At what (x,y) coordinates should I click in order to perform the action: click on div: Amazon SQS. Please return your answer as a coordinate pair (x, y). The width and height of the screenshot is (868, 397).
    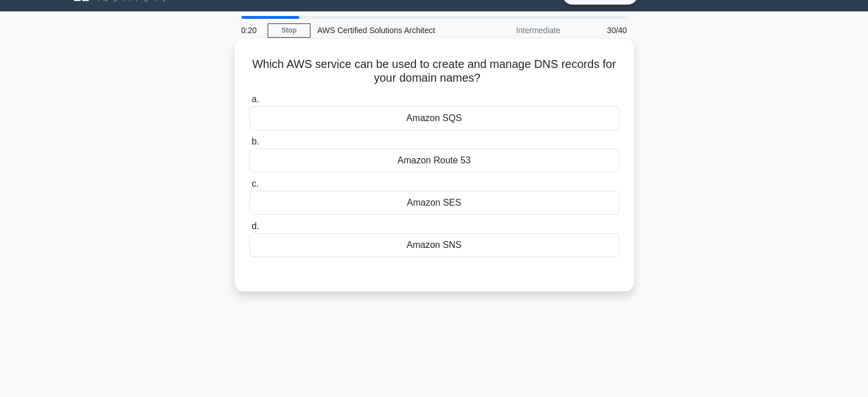
    Looking at the image, I should click on (434, 119).